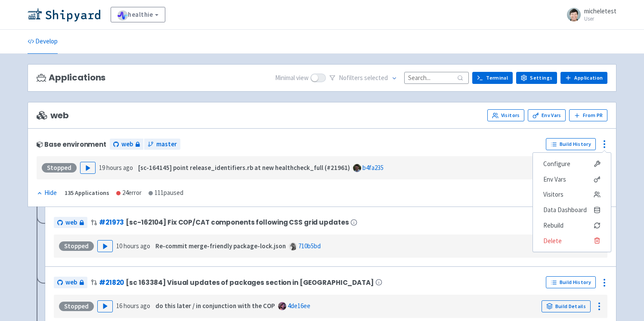 The width and height of the screenshot is (644, 321). I want to click on a: Develop, so click(43, 42).